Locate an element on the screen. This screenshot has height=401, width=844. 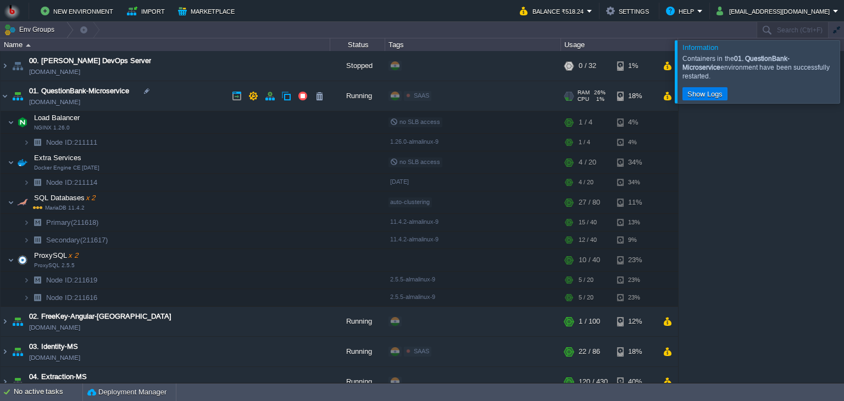
span: (211618) is located at coordinates (85, 222).